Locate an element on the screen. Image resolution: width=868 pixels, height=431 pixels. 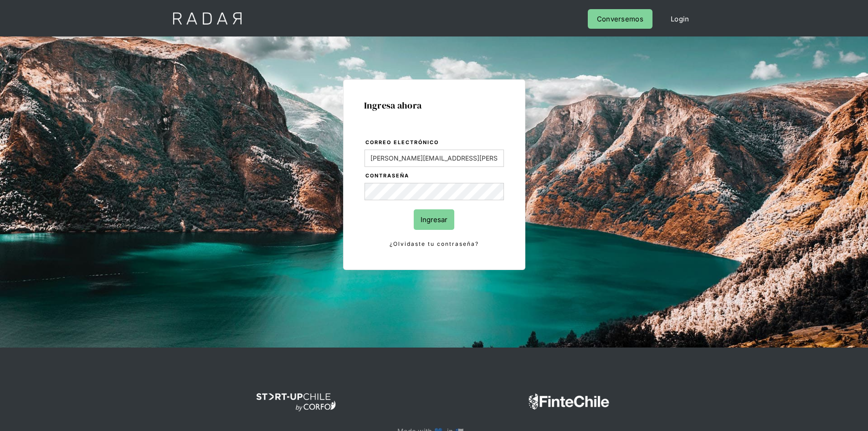
input: bruce@wayne.com is located at coordinates (434, 158).